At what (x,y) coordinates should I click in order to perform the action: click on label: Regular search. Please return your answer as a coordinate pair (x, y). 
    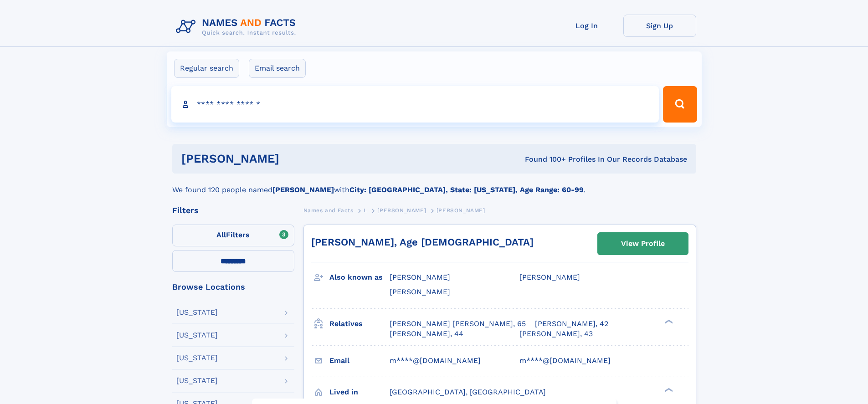
    Looking at the image, I should click on (207, 69).